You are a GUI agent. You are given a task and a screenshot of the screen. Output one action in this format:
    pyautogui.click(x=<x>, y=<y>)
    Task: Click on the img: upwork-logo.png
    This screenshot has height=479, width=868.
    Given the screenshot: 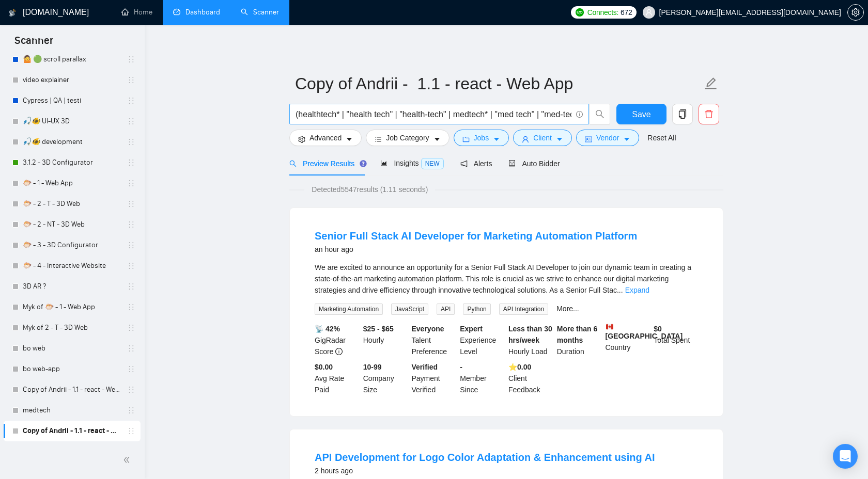 What is the action you would take?
    pyautogui.click(x=580, y=12)
    